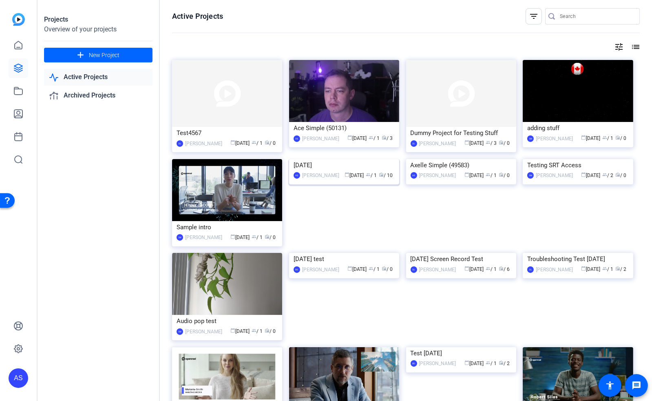  Describe the element at coordinates (461, 133) in the screenshot. I see `div: Dummy Project for Testing Stuff` at that location.